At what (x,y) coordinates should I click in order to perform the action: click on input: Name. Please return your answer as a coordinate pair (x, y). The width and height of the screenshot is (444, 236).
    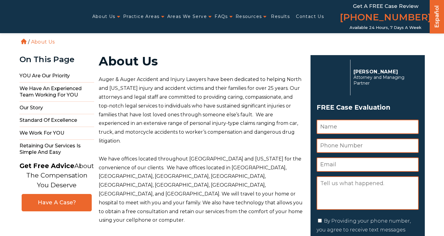
    Looking at the image, I should click on (368, 127).